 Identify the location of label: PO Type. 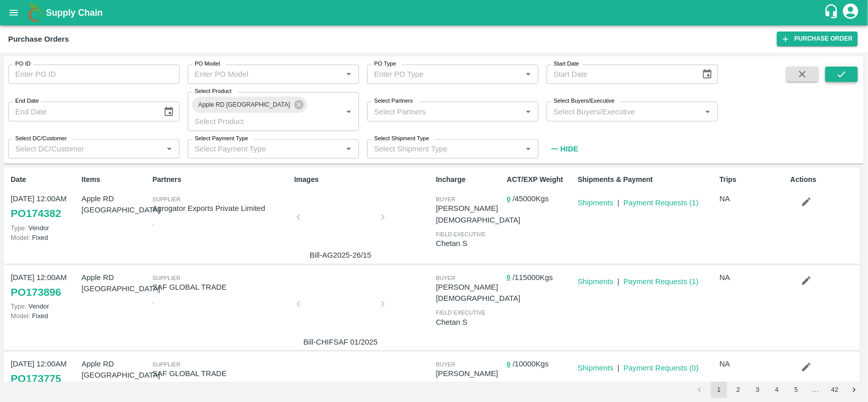
(385, 64).